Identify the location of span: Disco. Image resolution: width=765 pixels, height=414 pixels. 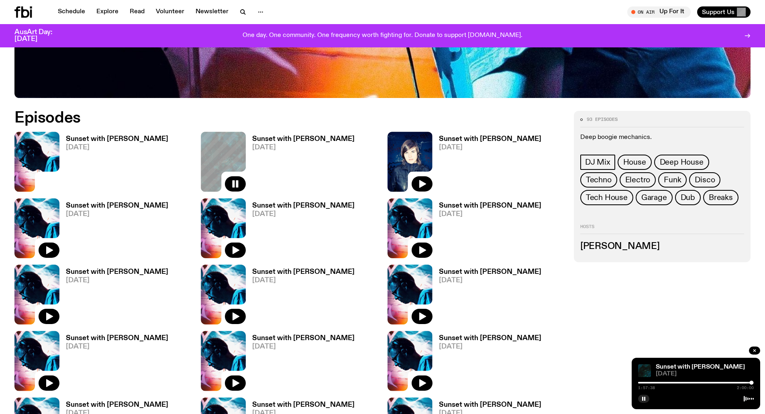
(705, 180).